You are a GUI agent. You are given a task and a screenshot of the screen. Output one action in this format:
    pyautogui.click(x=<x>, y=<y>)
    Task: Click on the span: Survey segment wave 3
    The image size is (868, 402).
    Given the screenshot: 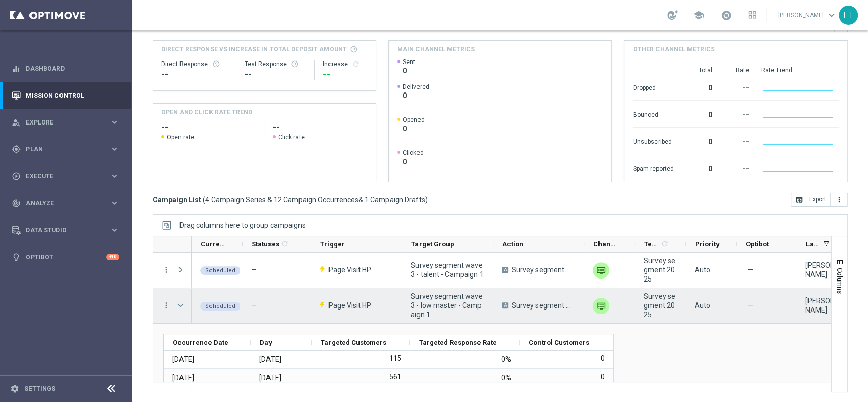 What is the action you would take?
    pyautogui.click(x=544, y=270)
    